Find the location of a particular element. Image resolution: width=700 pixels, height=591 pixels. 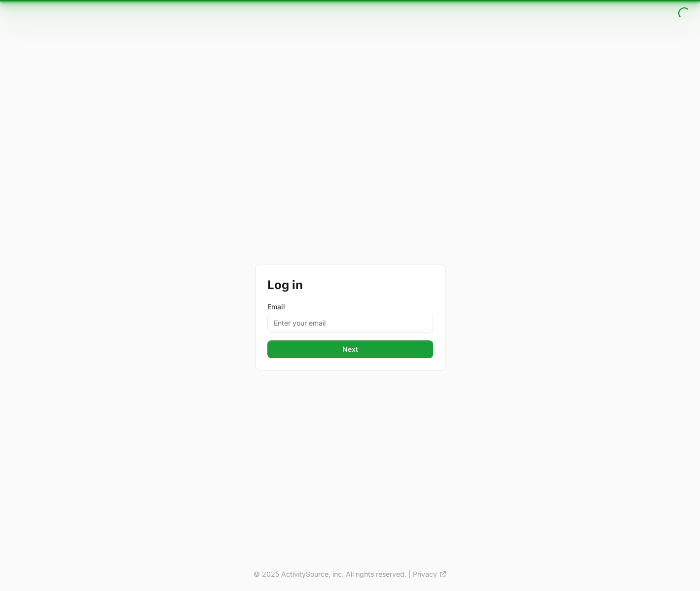

input: Enter your email is located at coordinates (351, 323).